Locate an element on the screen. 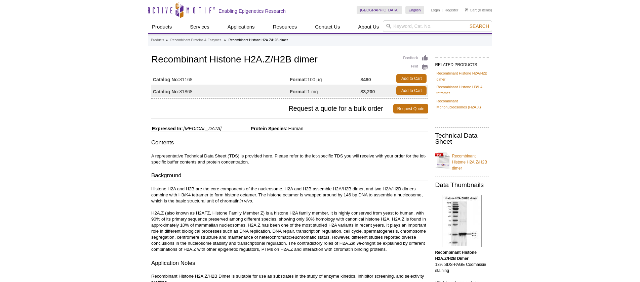 The image size is (640, 282). span: Protein Species: is located at coordinates (255, 129).